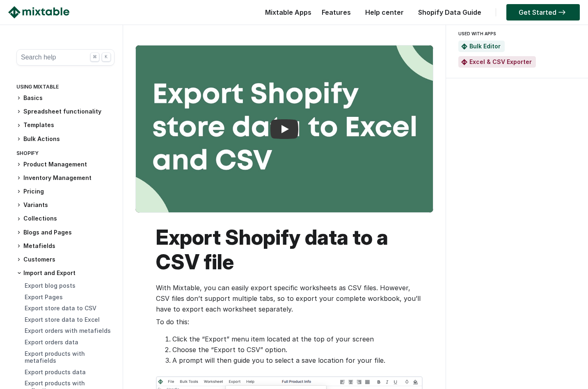 The height and width of the screenshot is (389, 588). Describe the element at coordinates (65, 219) in the screenshot. I see `h3: Collections` at that location.